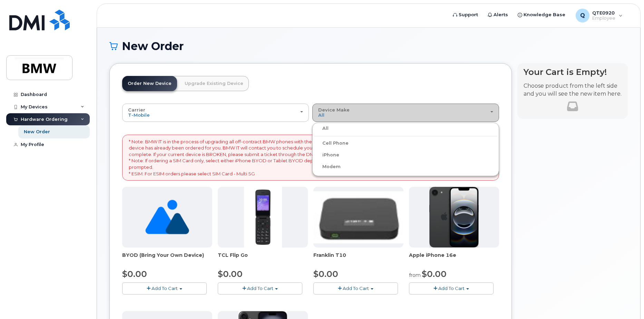 This screenshot has width=644, height=319. Describe the element at coordinates (454, 259) in the screenshot. I see `div: Apple iPhone 16e` at that location.